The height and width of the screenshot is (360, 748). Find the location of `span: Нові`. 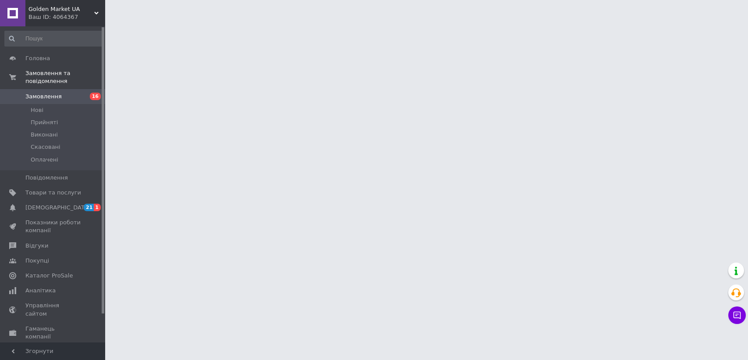

span: Нові is located at coordinates (37, 110).